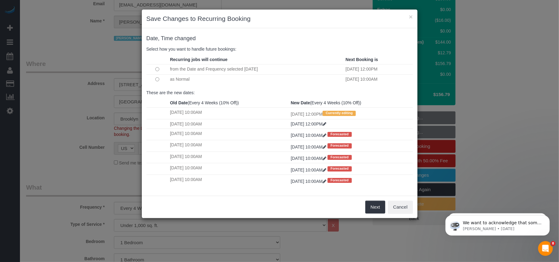 The image size is (559, 262). I want to click on p: Select how you want to handle future bookings:, so click(279, 49).